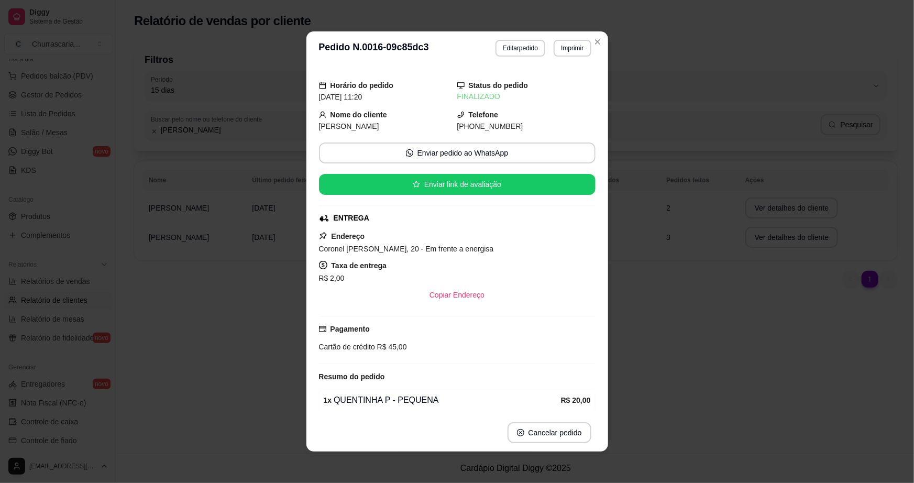 The width and height of the screenshot is (914, 483). I want to click on button: close-circleCancelar pedido, so click(550, 433).